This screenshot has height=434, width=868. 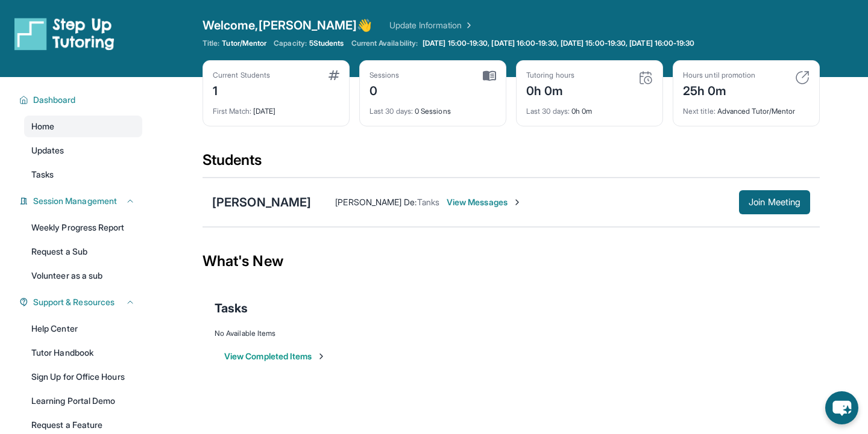 What do you see at coordinates (384, 90) in the screenshot?
I see `div: 0` at bounding box center [384, 90].